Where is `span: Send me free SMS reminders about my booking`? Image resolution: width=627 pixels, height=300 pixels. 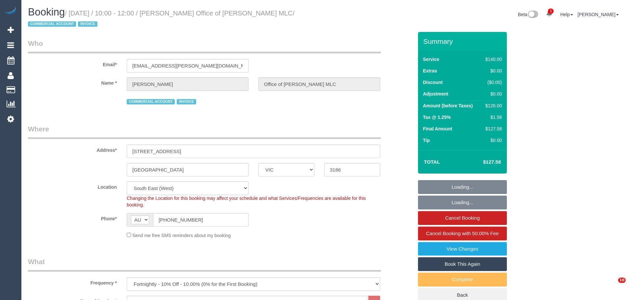 span: Send me free SMS reminders about my booking is located at coordinates (181, 235).